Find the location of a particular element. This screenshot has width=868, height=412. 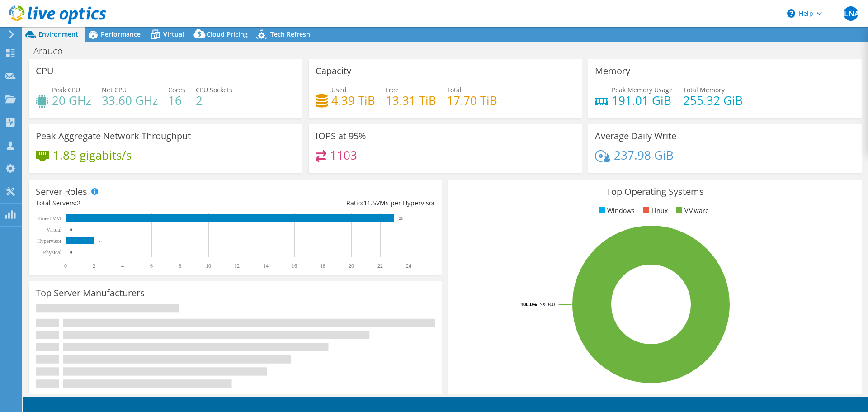

h3: Average Daily Write is located at coordinates (635, 136).